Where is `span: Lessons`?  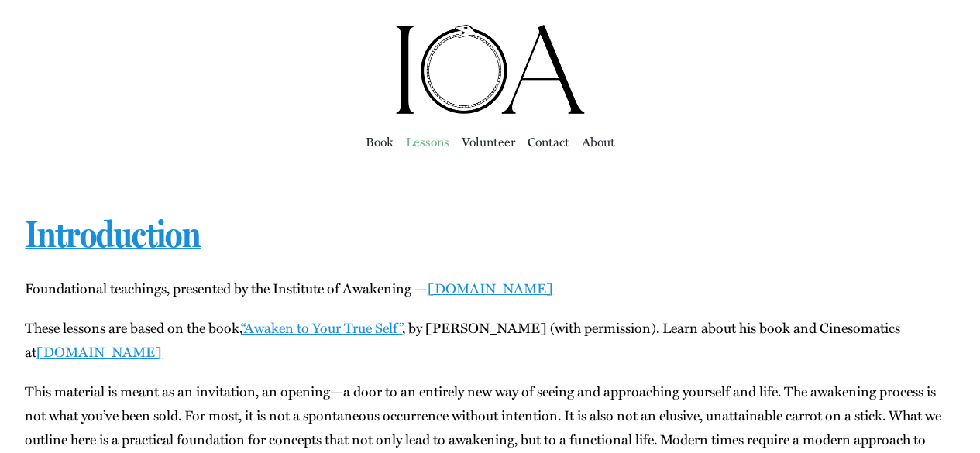
span: Lessons is located at coordinates (427, 142).